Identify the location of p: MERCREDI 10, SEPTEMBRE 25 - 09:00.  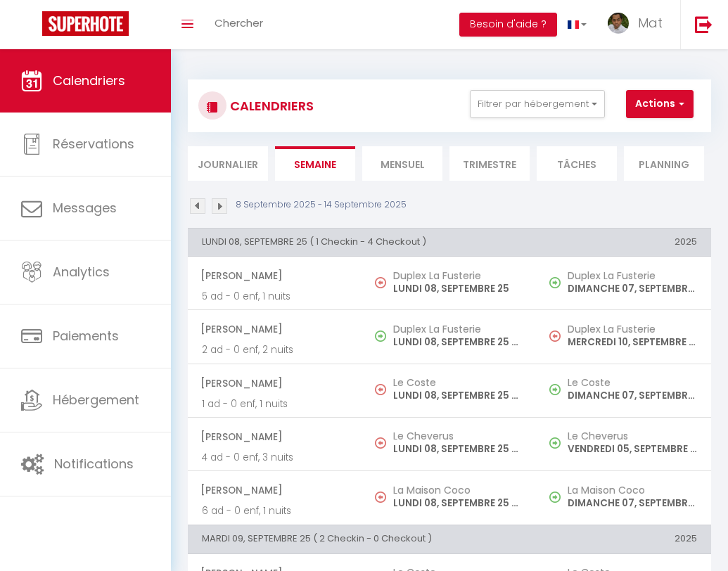
(632, 342).